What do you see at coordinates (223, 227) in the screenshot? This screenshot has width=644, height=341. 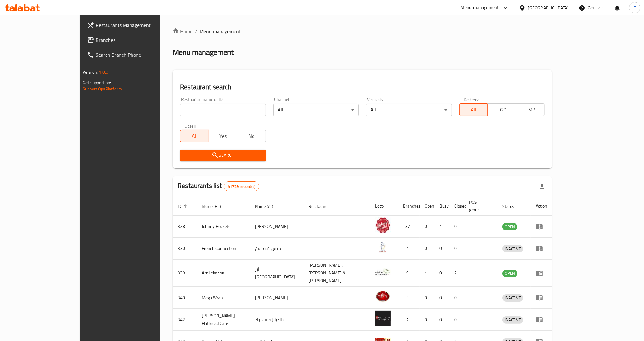 I see `td: Johnny Rockets` at bounding box center [223, 227].